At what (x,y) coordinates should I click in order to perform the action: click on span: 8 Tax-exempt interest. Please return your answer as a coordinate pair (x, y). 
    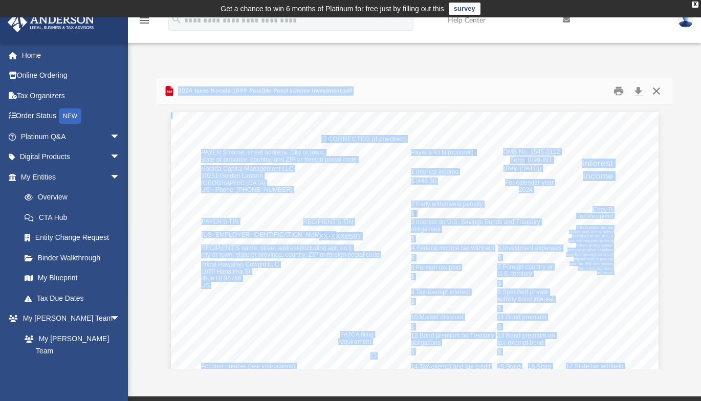
    Looking at the image, I should click on (440, 292).